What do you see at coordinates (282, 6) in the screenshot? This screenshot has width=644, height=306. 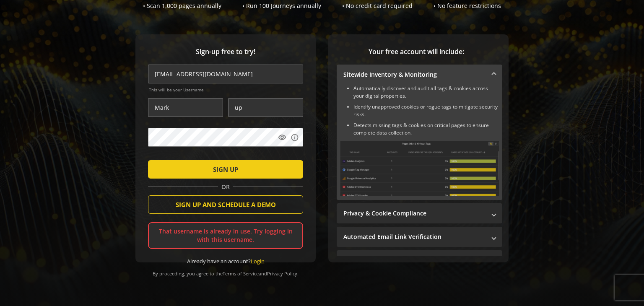 I see `div: • Run 100 Journeys annually` at bounding box center [282, 6].